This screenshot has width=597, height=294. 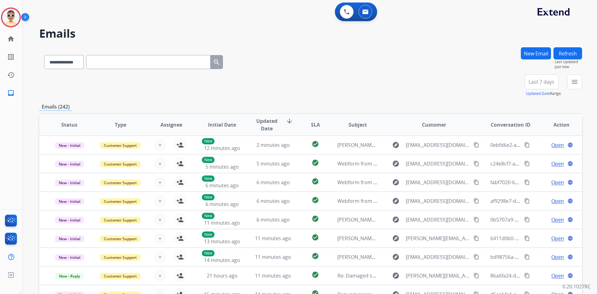 I want to click on span: bd98756a-c0a6-4103-a9b9-07816b945edd, so click(x=539, y=257).